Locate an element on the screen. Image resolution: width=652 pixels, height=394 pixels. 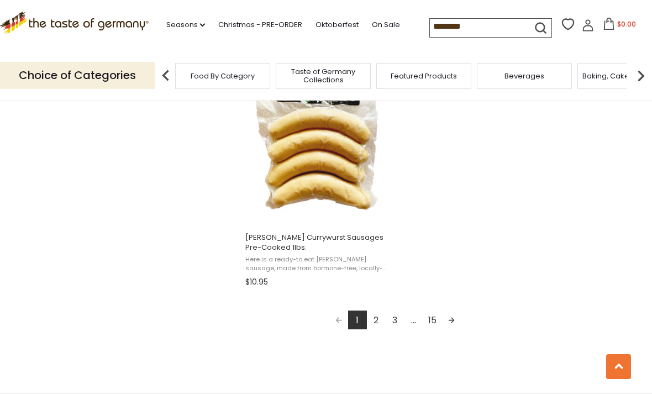
a: 2 is located at coordinates (376, 320).